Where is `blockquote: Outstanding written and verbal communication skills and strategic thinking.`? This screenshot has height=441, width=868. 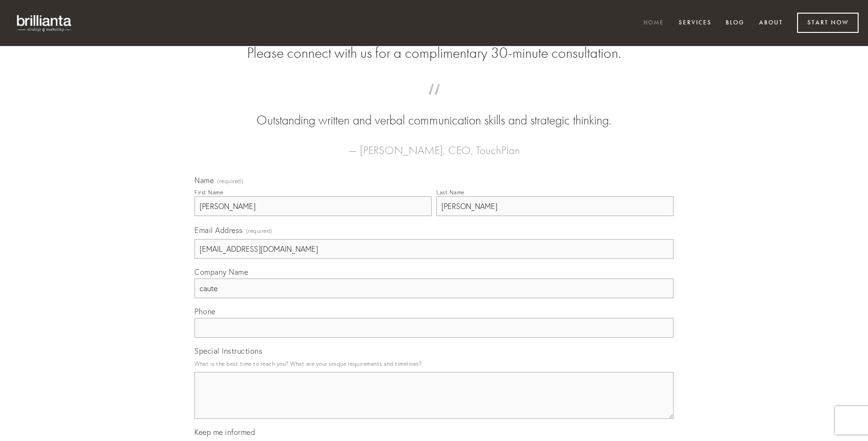
blockquote: Outstanding written and verbal communication skills and strategic thinking. is located at coordinates (434, 112).